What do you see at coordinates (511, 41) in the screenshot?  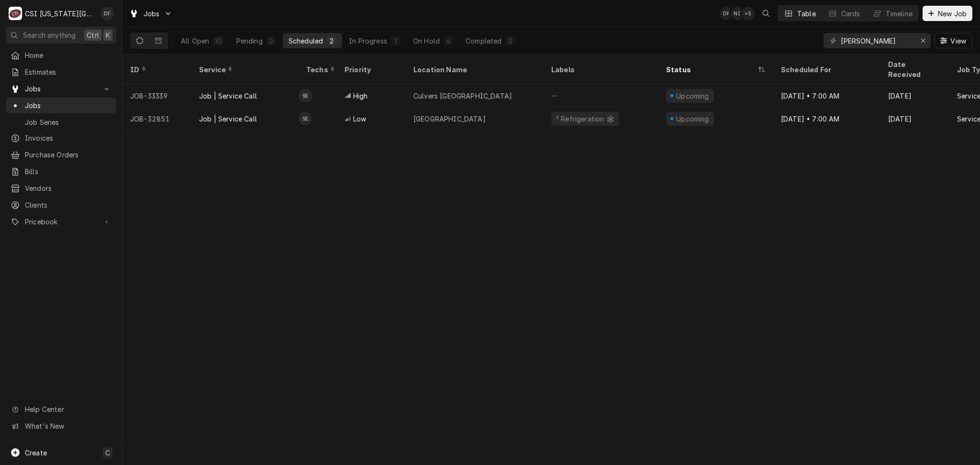 I see `div: 3` at bounding box center [511, 41].